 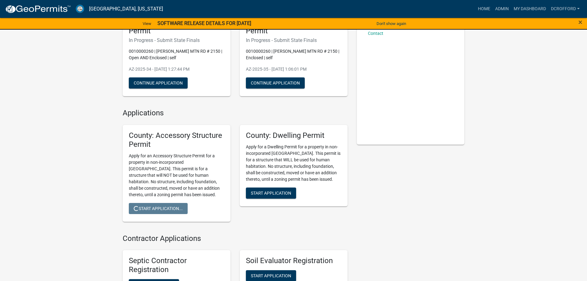 I want to click on span: Start Application..., so click(x=158, y=208).